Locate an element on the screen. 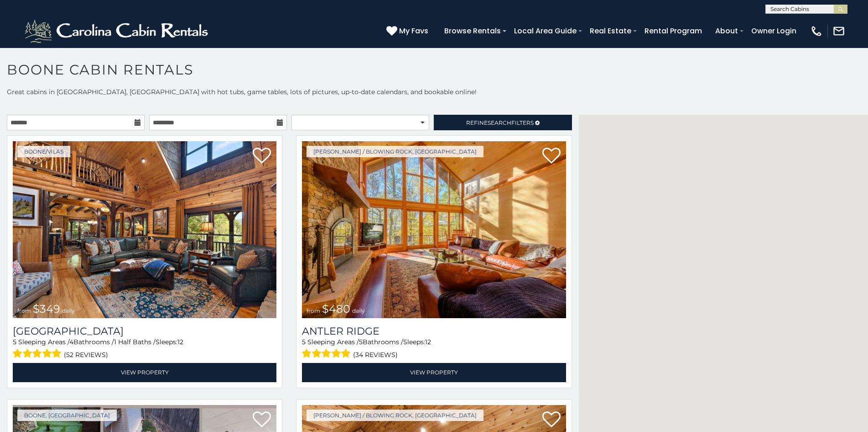 This screenshot has height=432, width=868. a: Real Estate is located at coordinates (611, 30).